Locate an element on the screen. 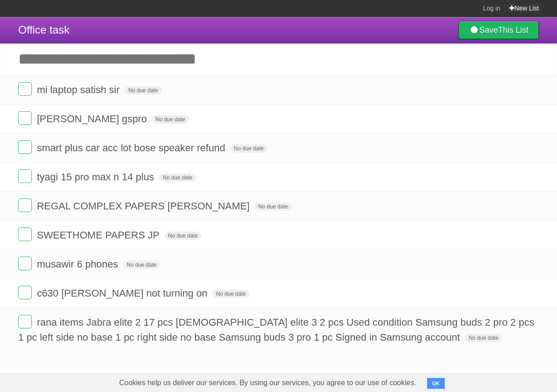  span: Office task is located at coordinates (44, 30).